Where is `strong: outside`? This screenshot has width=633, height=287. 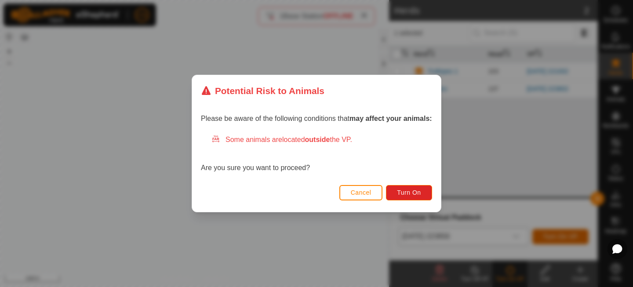
strong: outside is located at coordinates (317, 139).